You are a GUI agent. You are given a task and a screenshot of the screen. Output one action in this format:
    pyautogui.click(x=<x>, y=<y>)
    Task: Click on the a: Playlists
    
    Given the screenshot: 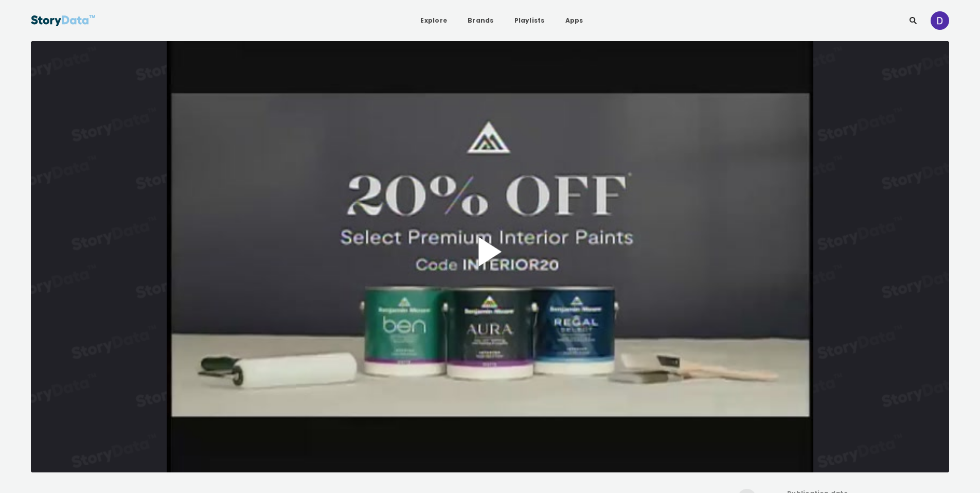 What is the action you would take?
    pyautogui.click(x=529, y=21)
    